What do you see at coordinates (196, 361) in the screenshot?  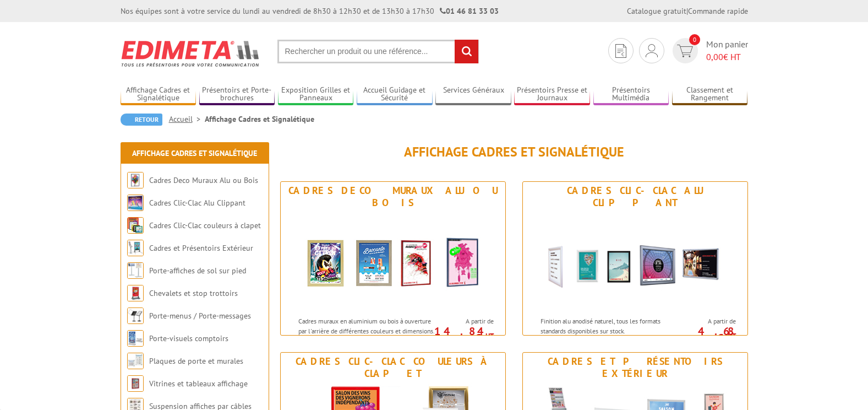 I see `a: Plaques de porte et murales` at bounding box center [196, 361].